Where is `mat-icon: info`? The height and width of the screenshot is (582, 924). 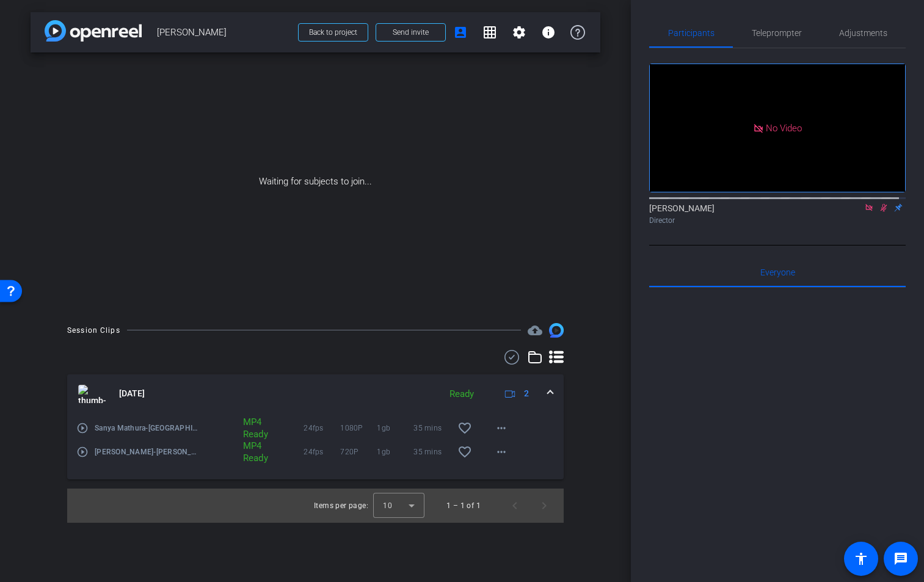 mat-icon: info is located at coordinates (548, 32).